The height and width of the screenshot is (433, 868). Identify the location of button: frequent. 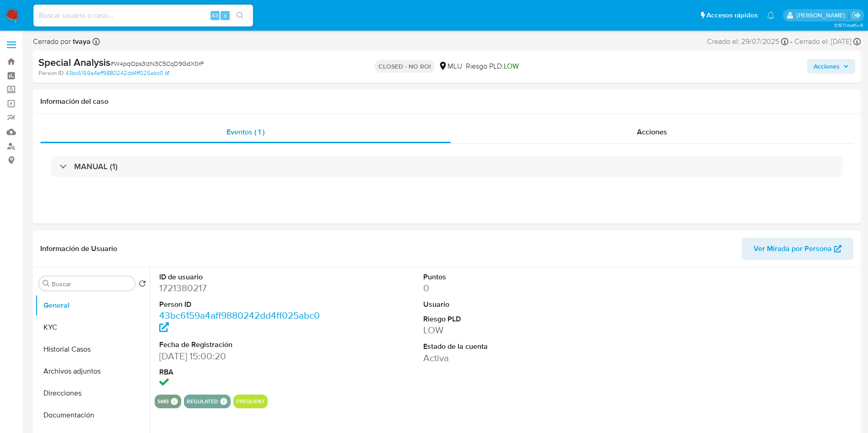
(250, 401).